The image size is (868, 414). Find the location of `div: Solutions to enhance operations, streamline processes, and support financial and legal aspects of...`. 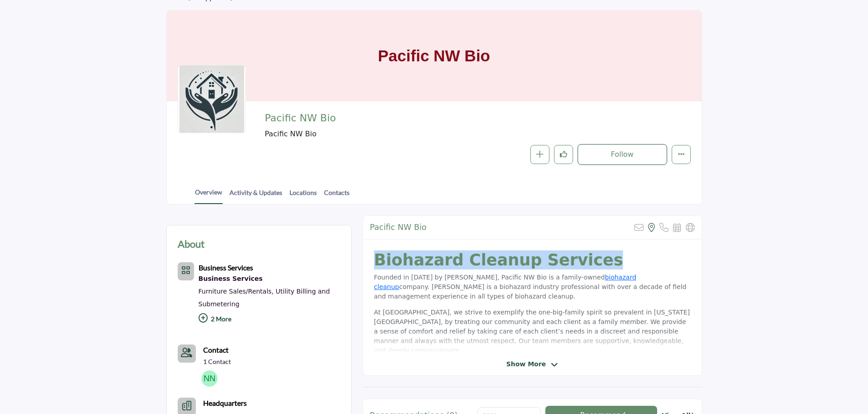

div: Solutions to enhance operations, streamline processes, and support financial and legal aspects of... is located at coordinates (269, 279).